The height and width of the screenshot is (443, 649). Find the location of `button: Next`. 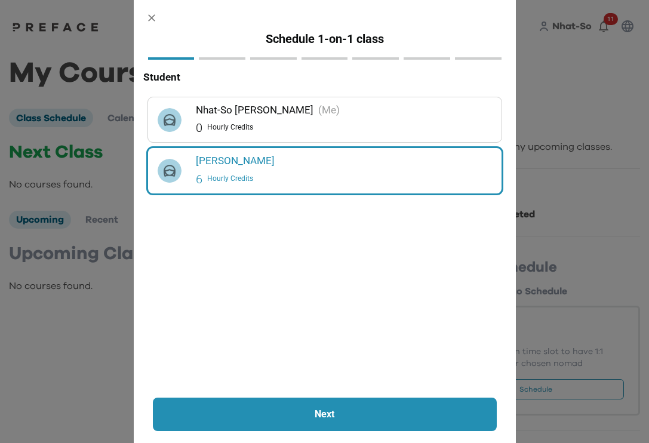

button: Next is located at coordinates (325, 415).